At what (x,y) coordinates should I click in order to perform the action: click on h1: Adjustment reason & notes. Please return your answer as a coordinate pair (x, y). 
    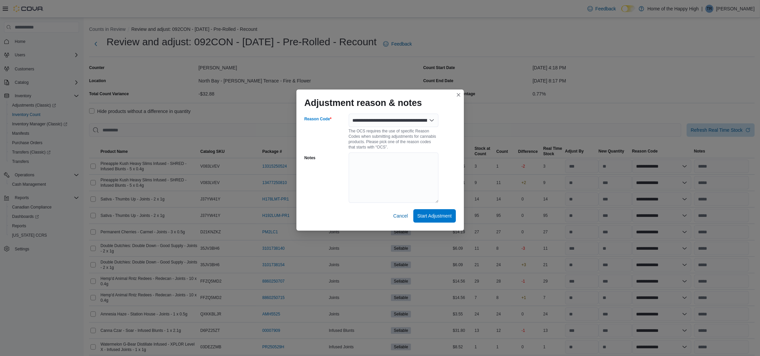
    Looking at the image, I should click on (363, 103).